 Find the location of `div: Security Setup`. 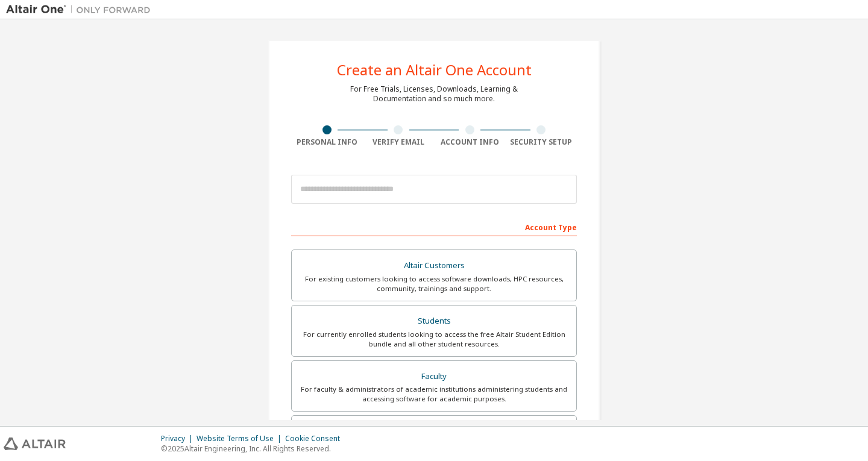

div: Security Setup is located at coordinates (541, 142).